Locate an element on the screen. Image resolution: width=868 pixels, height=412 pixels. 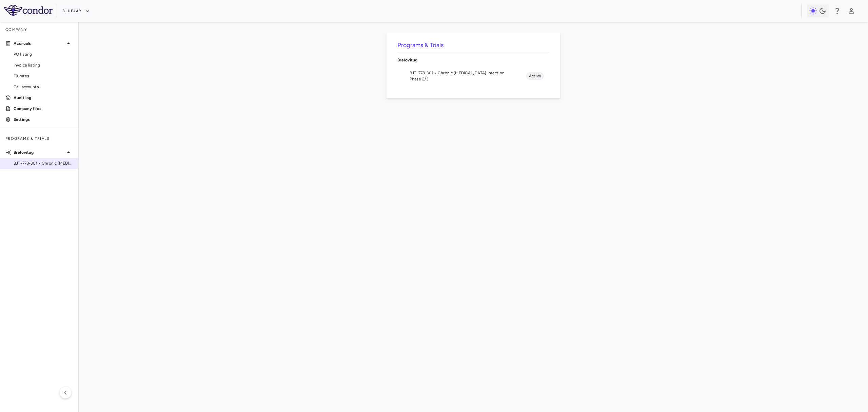
span: PO listing is located at coordinates (43, 55).